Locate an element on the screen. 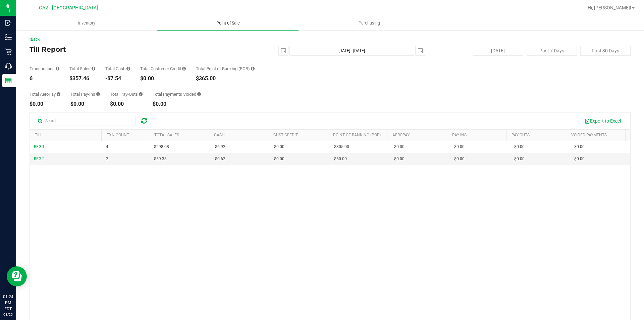 The width and height of the screenshot is (644, 320). i: Sum of all successful, non-voided cash payment transaction amounts (excluding tips and transactio... is located at coordinates (128, 69).